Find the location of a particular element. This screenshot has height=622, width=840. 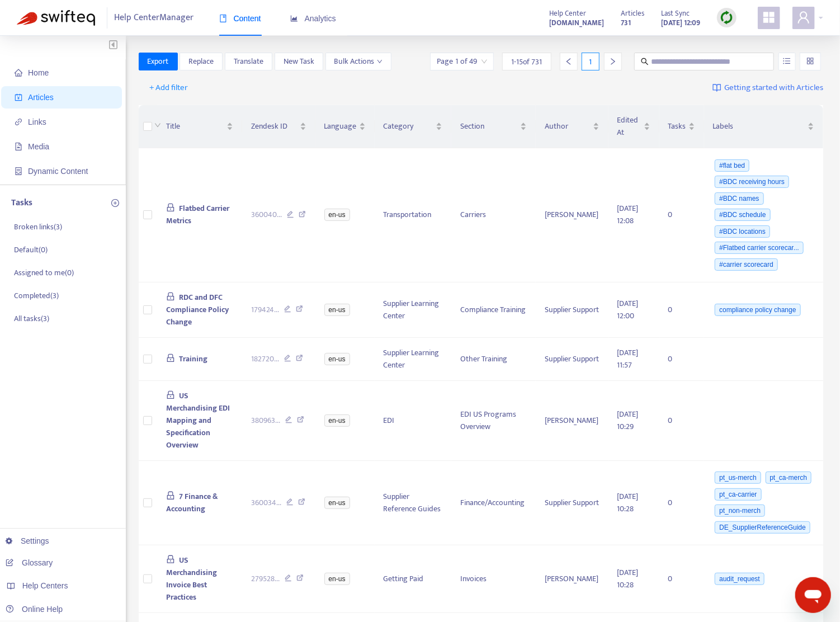

th: Section is located at coordinates (493, 126).